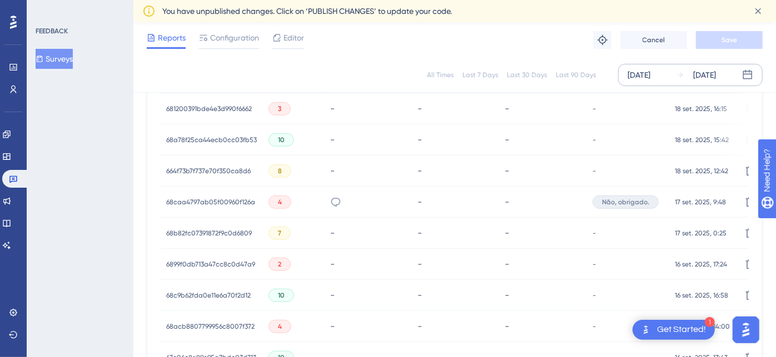  Describe the element at coordinates (280, 233) in the screenshot. I see `span: 7` at that location.